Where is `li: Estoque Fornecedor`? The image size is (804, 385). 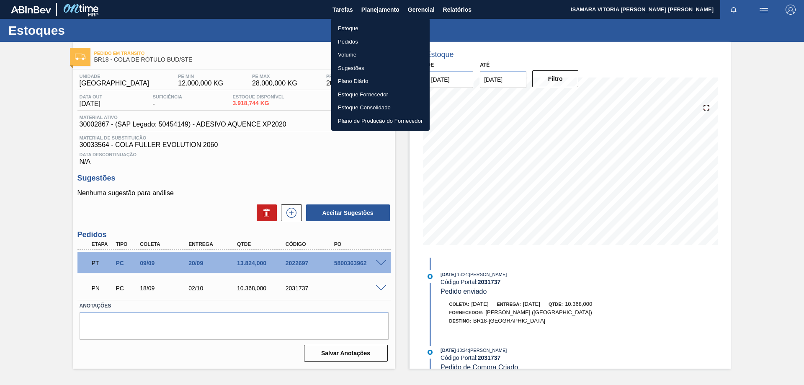 li: Estoque Fornecedor is located at coordinates (380, 95).